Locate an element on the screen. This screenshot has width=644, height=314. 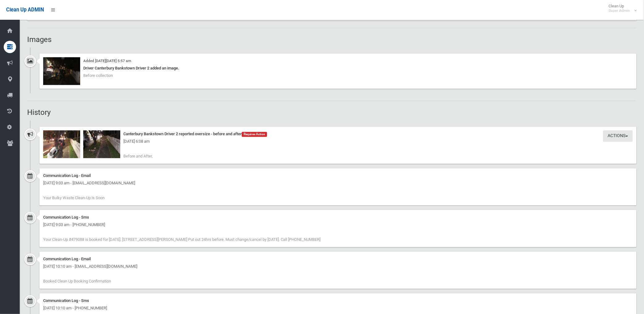
h2: History is located at coordinates (332, 112).